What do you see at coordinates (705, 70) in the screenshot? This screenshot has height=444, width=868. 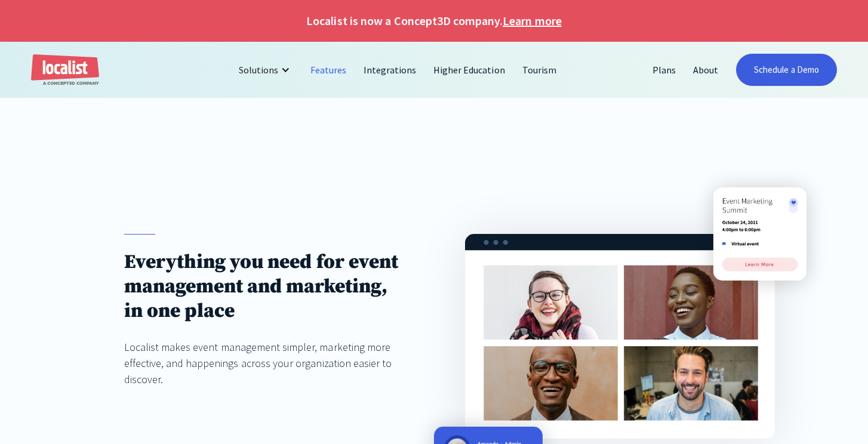 I see `a: About` at bounding box center [705, 70].